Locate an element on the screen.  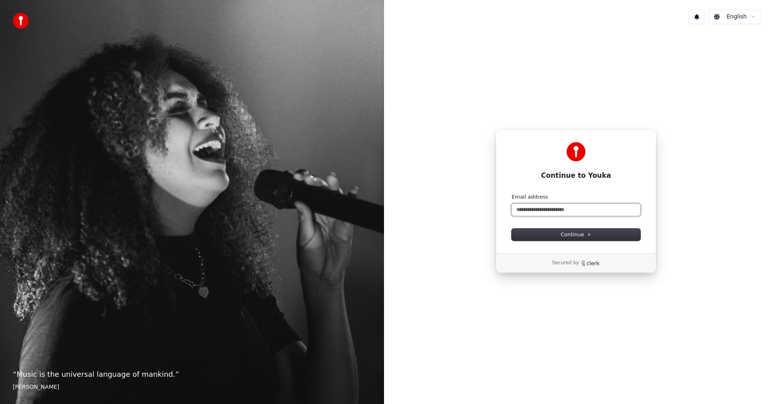
img: youka is located at coordinates (21, 21).